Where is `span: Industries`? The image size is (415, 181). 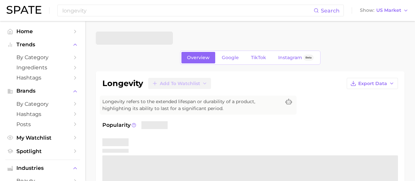 span: Industries is located at coordinates (43, 168).